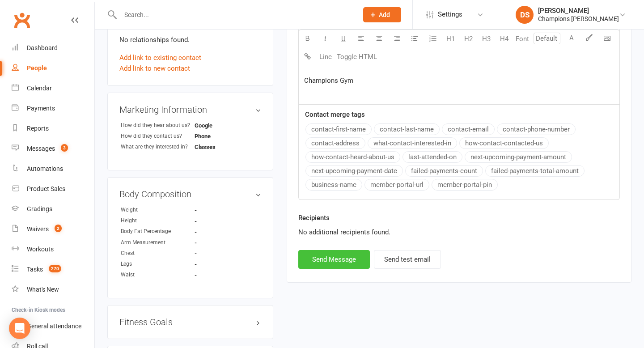 The width and height of the screenshot is (644, 348). Describe the element at coordinates (40, 88) in the screenshot. I see `div: Calendar` at that location.